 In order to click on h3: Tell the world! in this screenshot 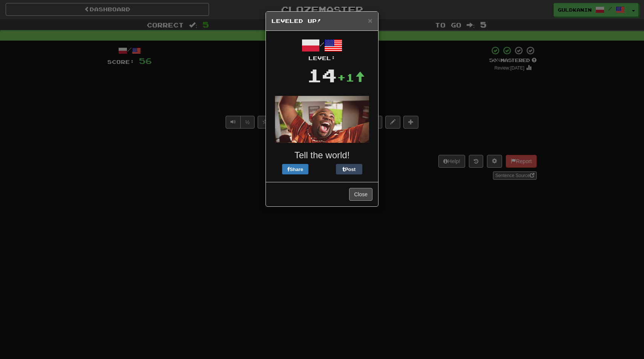, I will do `click(322, 156)`.